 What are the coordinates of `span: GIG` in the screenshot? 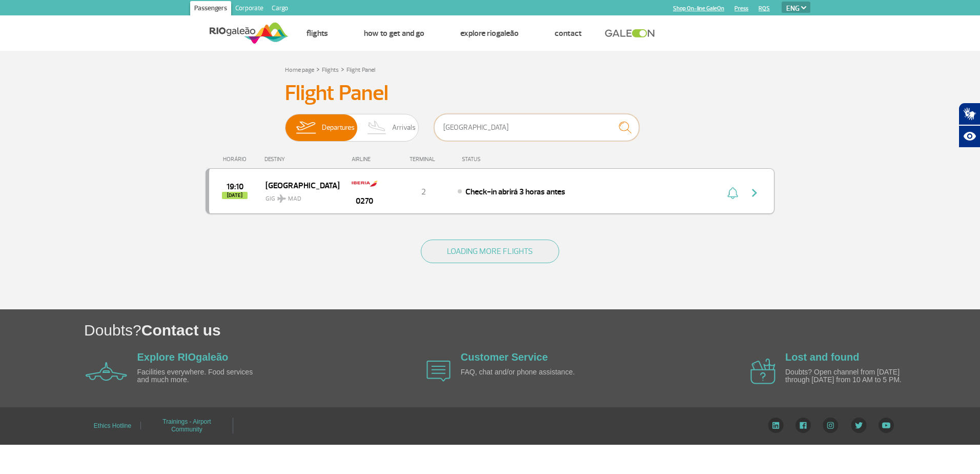 It's located at (298, 196).